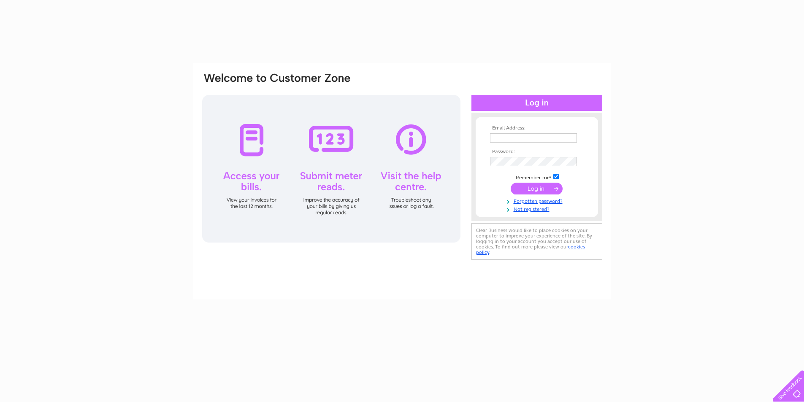 The height and width of the screenshot is (402, 804). I want to click on div: Clear Business would like to place cookies on your computer to improve your experience of the sit..., so click(537, 241).